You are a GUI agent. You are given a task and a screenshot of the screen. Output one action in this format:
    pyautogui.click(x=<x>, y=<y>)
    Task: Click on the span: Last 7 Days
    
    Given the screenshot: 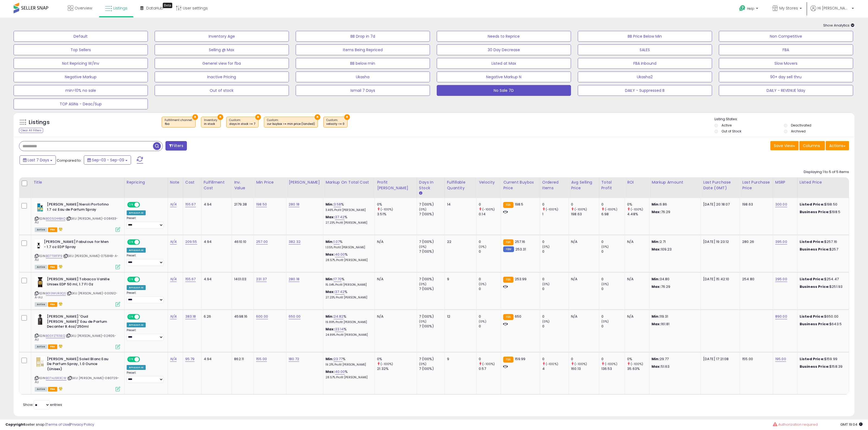 What is the action you would take?
    pyautogui.click(x=38, y=160)
    